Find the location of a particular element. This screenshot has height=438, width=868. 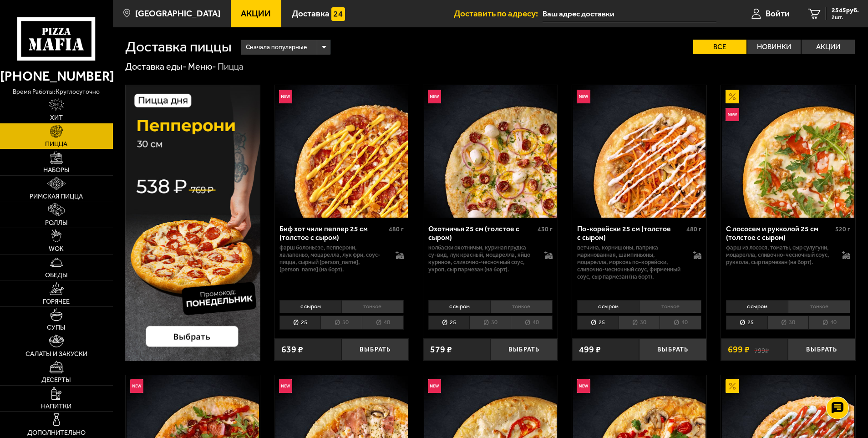

span: Дополнительно is located at coordinates (57, 434).